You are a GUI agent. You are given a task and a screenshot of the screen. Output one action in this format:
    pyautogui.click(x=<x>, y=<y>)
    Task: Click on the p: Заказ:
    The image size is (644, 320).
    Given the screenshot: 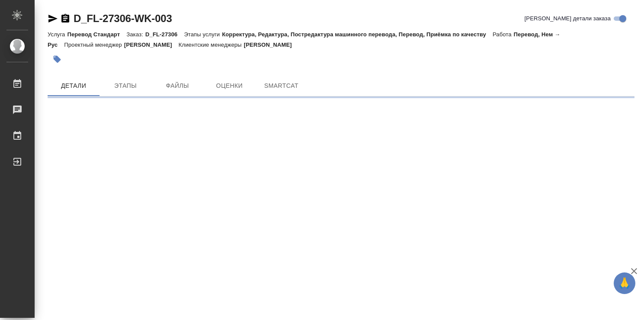 What is the action you would take?
    pyautogui.click(x=135, y=34)
    